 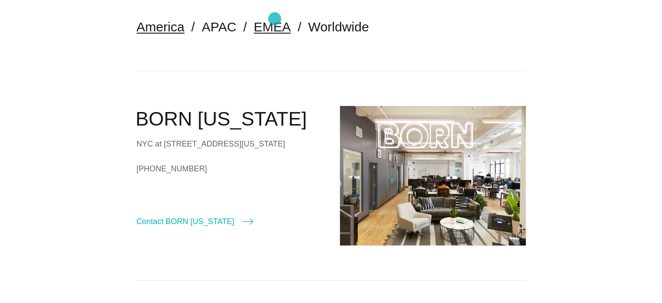 I want to click on a: APAC, so click(x=219, y=27).